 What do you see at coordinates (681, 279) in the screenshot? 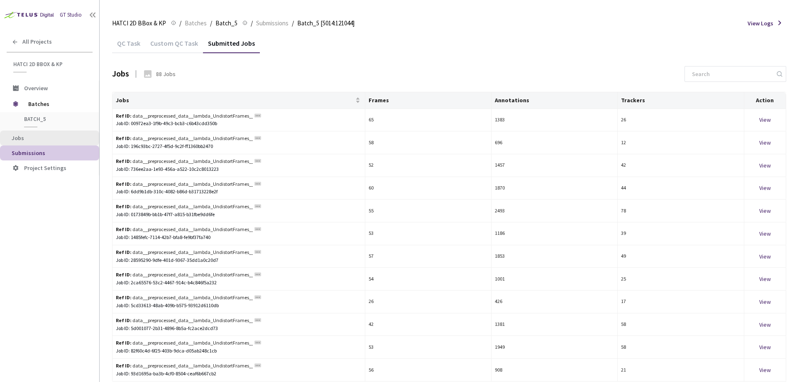
I see `td: 25` at bounding box center [681, 279].